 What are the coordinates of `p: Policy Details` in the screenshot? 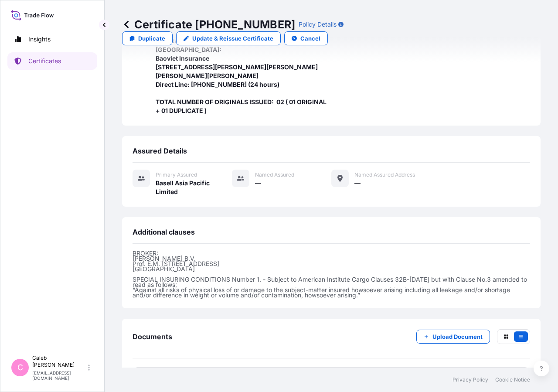 It's located at (317, 25).